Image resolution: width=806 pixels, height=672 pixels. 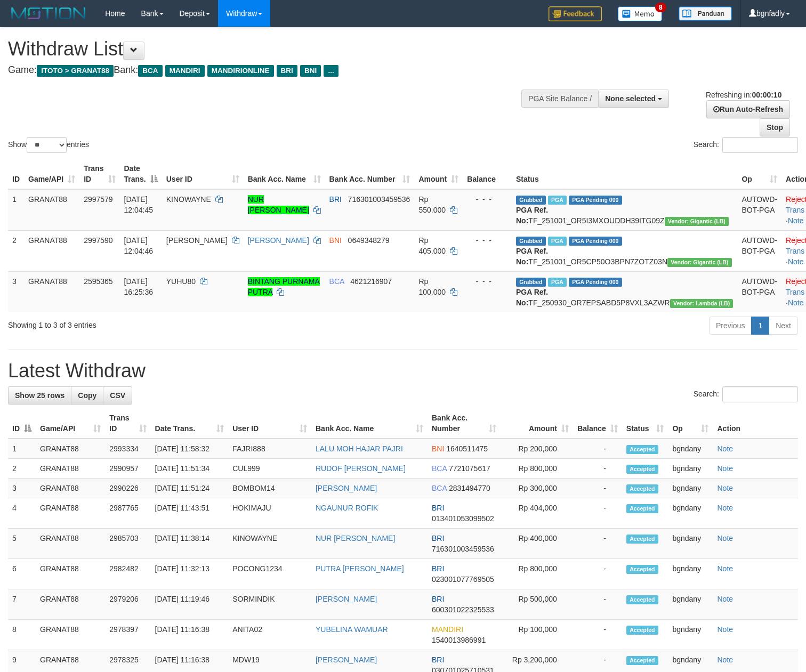 I want to click on th: Amount: activate to sort column ascending, so click(x=438, y=174).